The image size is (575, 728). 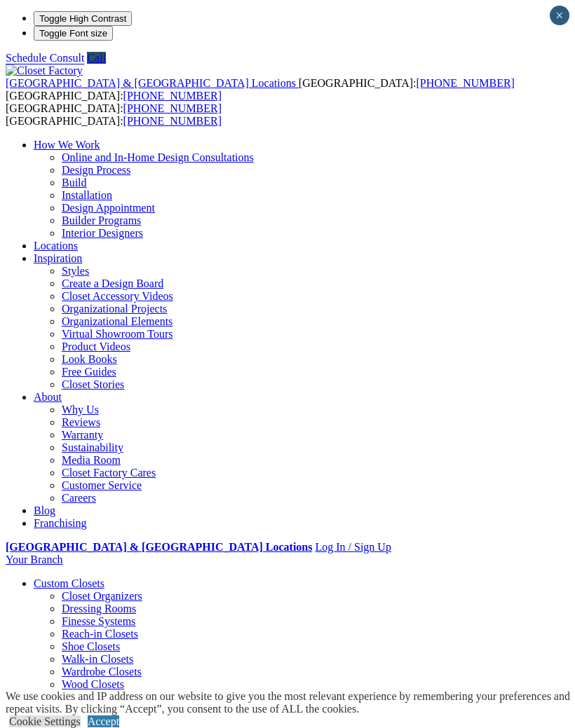 I want to click on a: How We Work, so click(x=67, y=145).